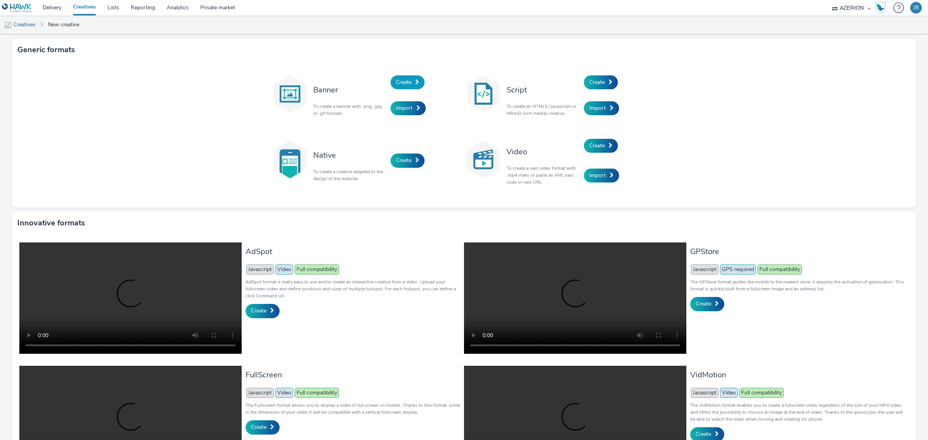  What do you see at coordinates (797, 412) in the screenshot?
I see `p: The VidMotion format enables you to create a fullscreen video regardless of the size of your MP4 ...` at bounding box center [797, 412].